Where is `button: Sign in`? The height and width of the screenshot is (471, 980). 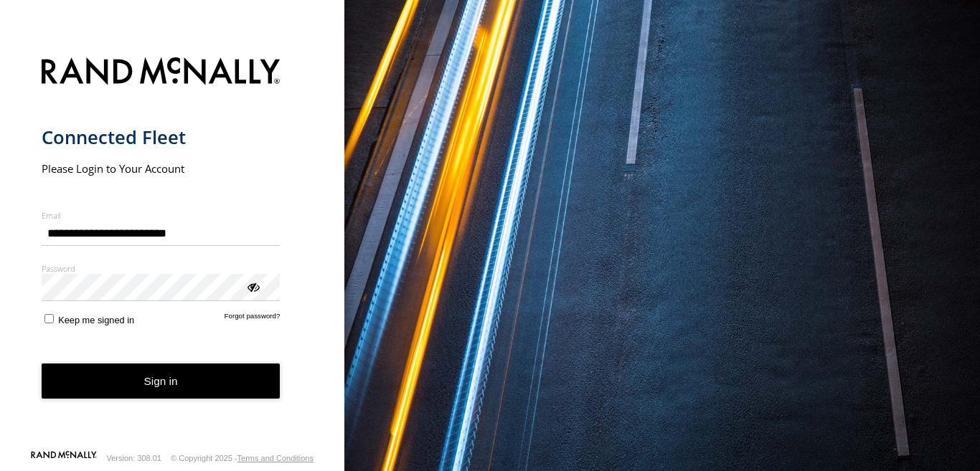
button: Sign in is located at coordinates (160, 381).